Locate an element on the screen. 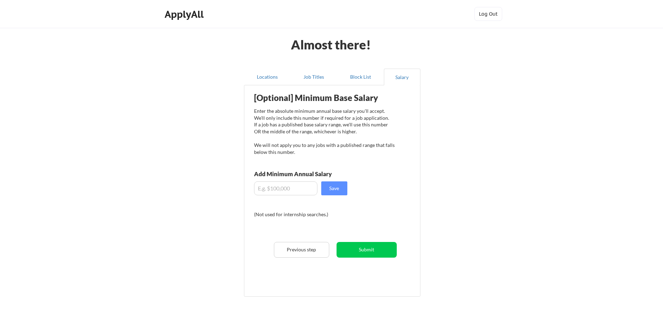  button: Log Out is located at coordinates (488, 14).